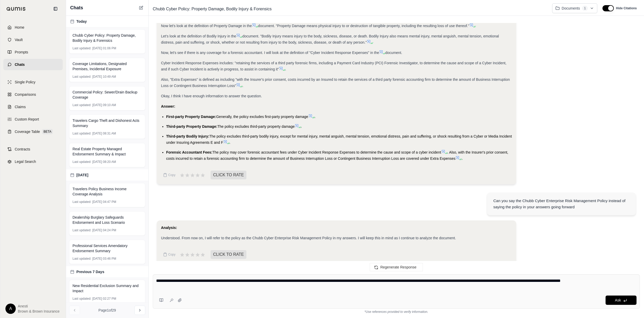 The height and width of the screenshot is (318, 644). Describe the element at coordinates (107, 191) in the screenshot. I see `span: Travelers Policy Business Income Coverage Analysis` at that location.